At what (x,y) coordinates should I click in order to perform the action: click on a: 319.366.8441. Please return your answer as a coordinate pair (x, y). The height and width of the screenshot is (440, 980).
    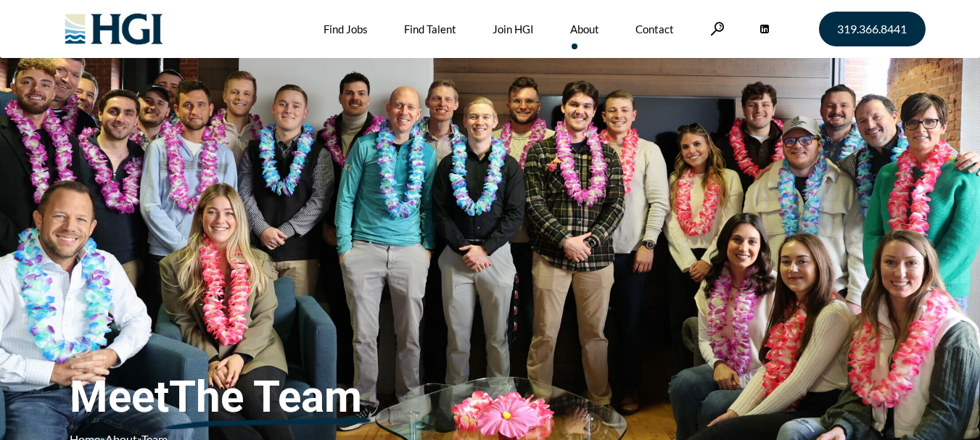
    Looking at the image, I should click on (872, 29).